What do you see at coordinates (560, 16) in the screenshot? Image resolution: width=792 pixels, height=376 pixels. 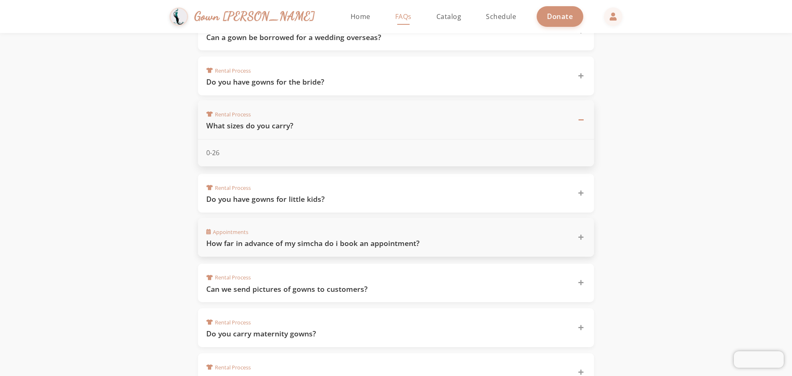 I see `a: Donate` at bounding box center [560, 16].